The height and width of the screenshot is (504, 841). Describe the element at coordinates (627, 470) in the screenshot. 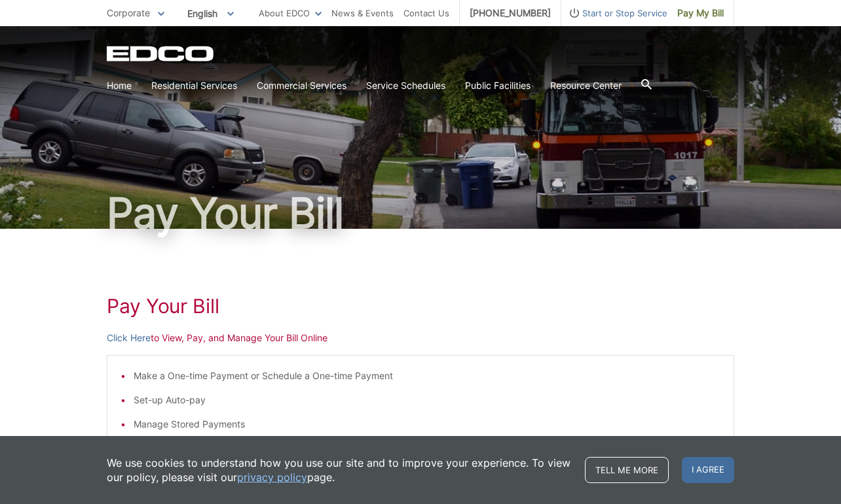

I see `a: Tell me more` at that location.